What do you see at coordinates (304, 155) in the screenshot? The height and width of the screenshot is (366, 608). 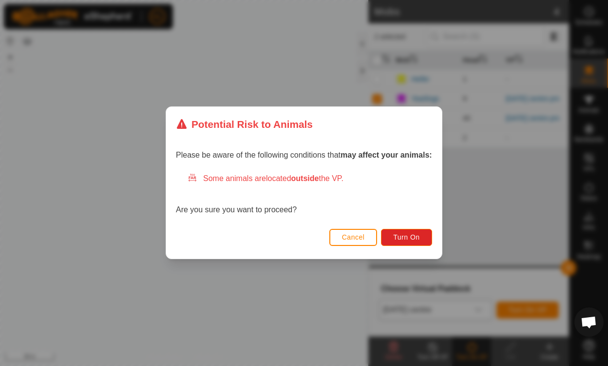 I see `span: Please be aware of the following conditions that` at bounding box center [304, 155].